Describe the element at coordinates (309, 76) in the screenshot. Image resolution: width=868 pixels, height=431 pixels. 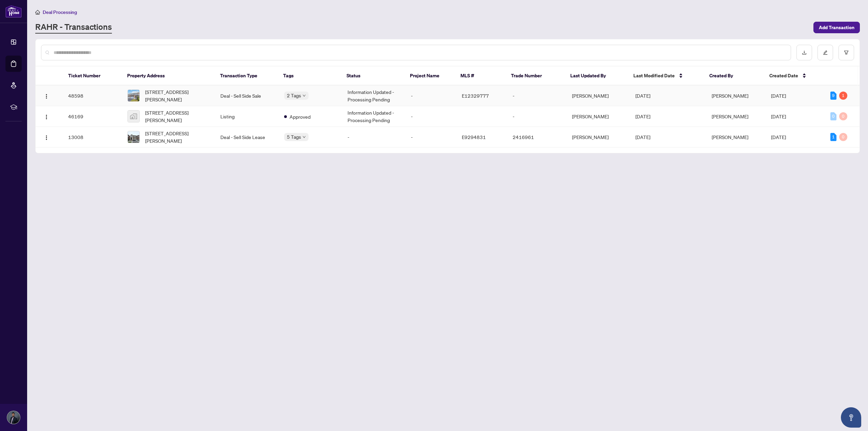
I see `th: Tags` at that location.